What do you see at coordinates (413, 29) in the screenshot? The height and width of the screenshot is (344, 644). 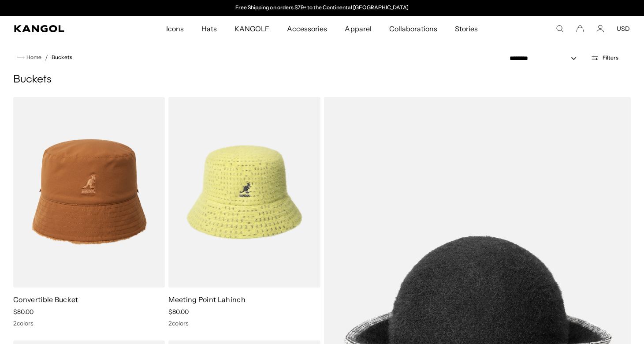 I see `a: Collaborations` at bounding box center [413, 29].